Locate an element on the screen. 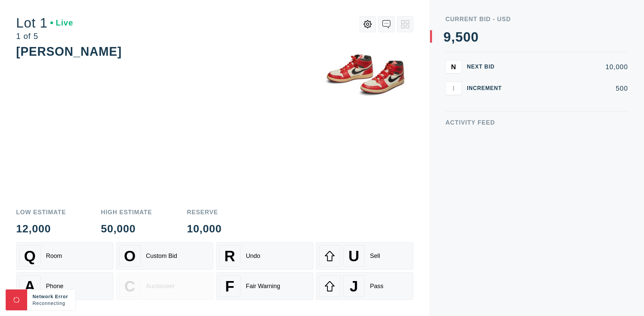 The image size is (644, 316). div: 9 is located at coordinates (448, 37).